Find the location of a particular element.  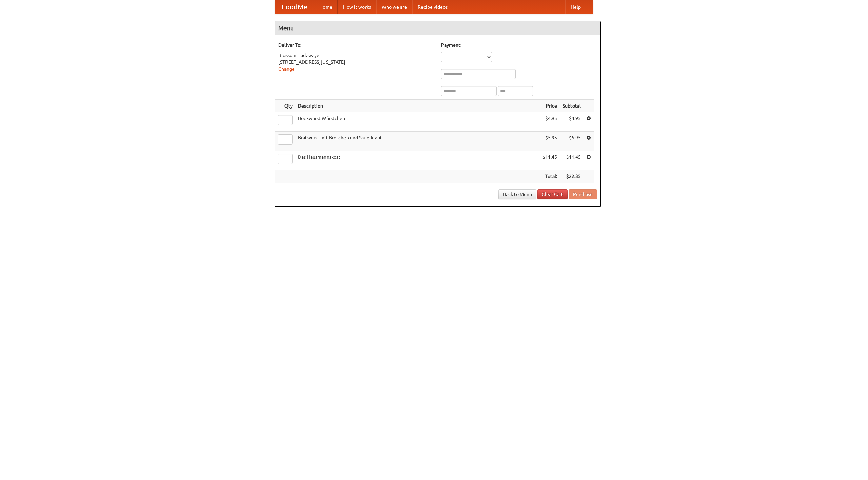

h5: Deliver To: is located at coordinates (356, 45).